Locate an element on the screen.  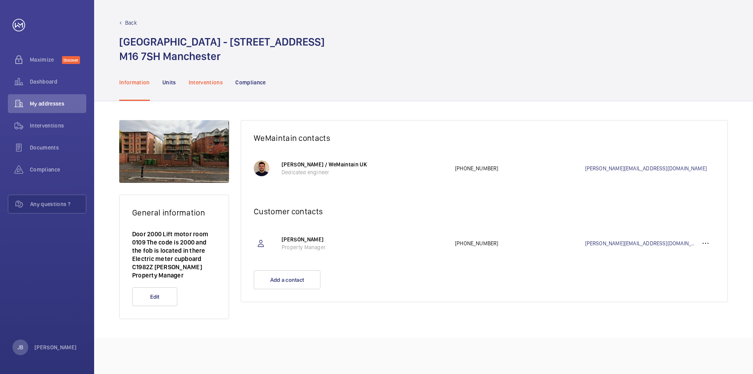
button: Add a contact is located at coordinates (287, 280).